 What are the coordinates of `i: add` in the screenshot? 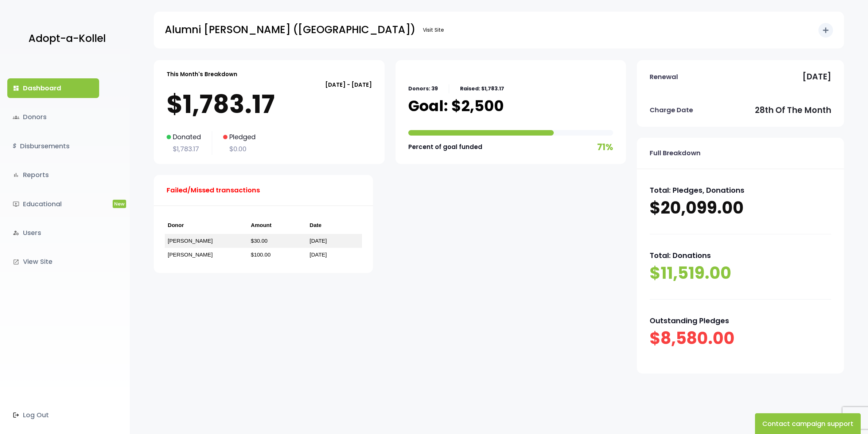 It's located at (826, 30).